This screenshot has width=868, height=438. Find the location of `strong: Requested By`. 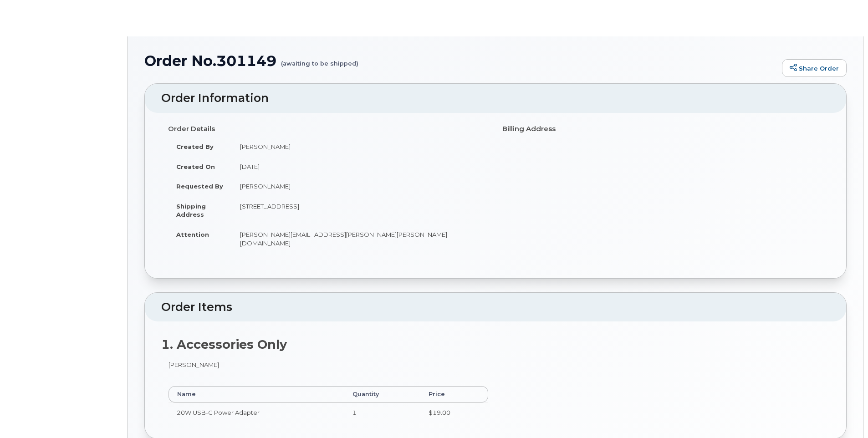

strong: Requested By is located at coordinates (199, 186).